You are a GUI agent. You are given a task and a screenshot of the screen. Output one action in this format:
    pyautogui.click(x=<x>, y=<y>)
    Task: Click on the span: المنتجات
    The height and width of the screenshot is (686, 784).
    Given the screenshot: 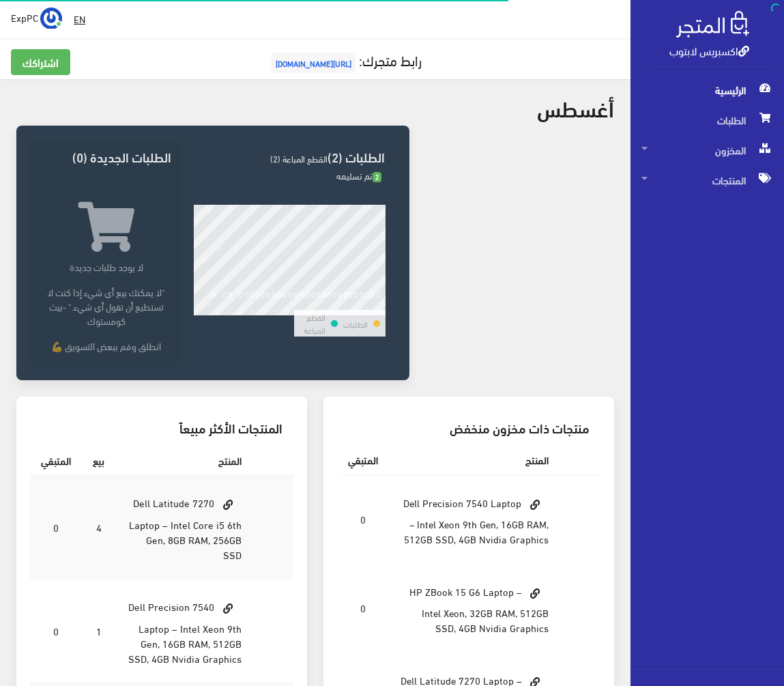 What is the action you would take?
    pyautogui.click(x=707, y=180)
    